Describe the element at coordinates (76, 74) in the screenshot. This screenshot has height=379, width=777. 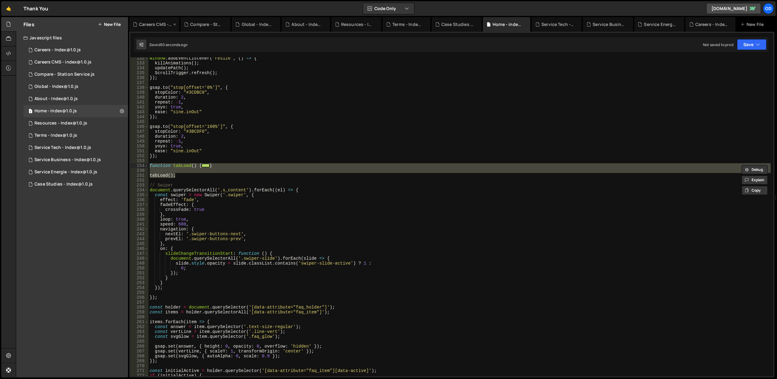
I see `div: 16150/44840.js` at that location.